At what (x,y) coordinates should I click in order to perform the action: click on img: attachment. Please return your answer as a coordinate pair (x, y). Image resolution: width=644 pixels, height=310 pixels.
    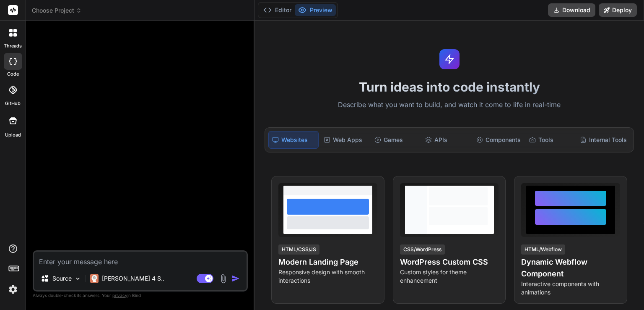
    Looking at the image, I should click on (223, 278).